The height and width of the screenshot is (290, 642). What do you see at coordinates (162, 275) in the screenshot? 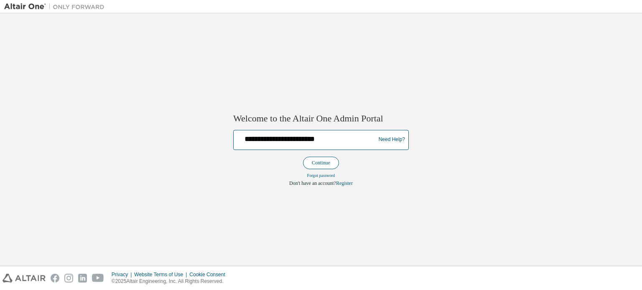
I see `div: Website Terms of Use` at bounding box center [162, 275].